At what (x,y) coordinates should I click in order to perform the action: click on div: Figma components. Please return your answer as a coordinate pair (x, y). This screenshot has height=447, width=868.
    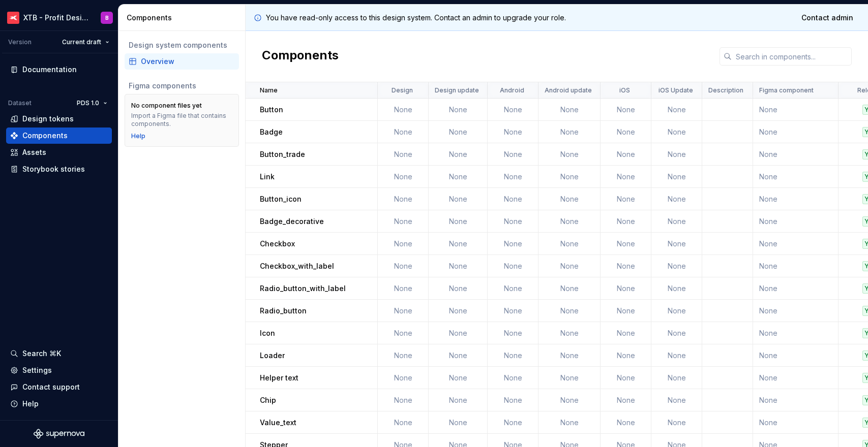
    Looking at the image, I should click on (182, 86).